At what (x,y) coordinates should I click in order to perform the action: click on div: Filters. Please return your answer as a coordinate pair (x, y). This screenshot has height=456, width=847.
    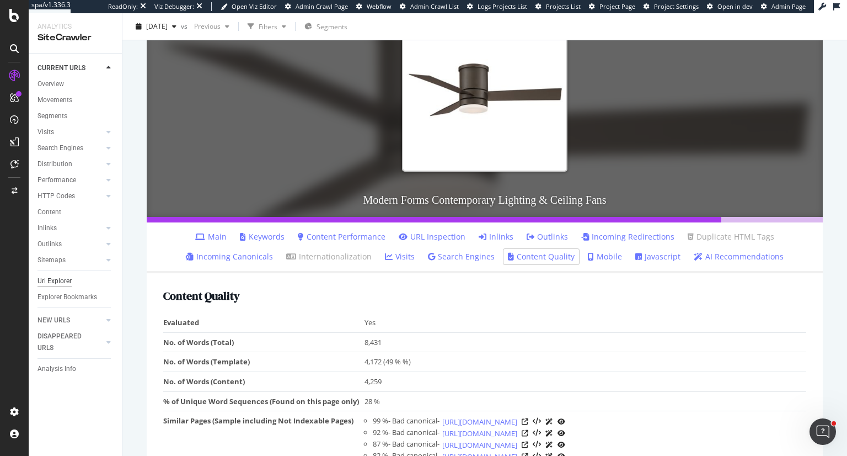
    Looking at the image, I should click on (268, 26).